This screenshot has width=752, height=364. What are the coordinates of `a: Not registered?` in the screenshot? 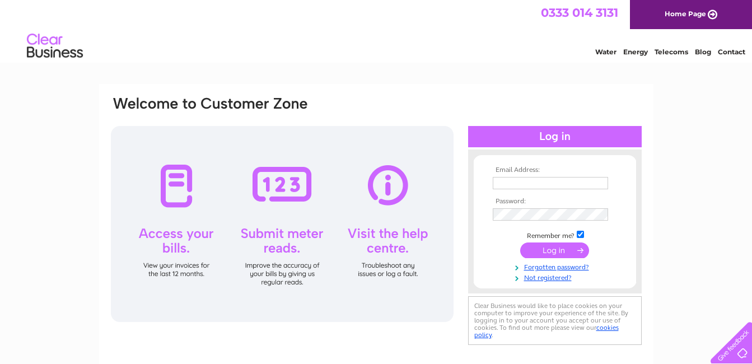 It's located at (556, 277).